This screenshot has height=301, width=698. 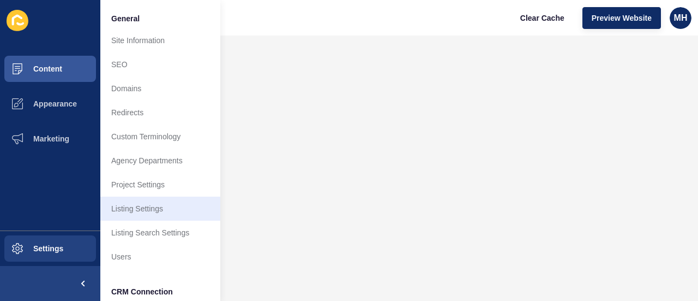 I want to click on a: Custom Terminology, so click(x=160, y=136).